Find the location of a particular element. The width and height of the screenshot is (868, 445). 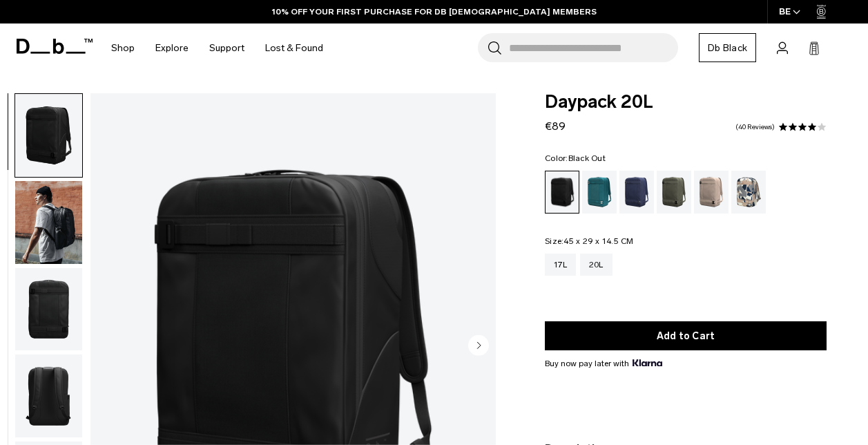

a: Line Cluster is located at coordinates (748, 192).